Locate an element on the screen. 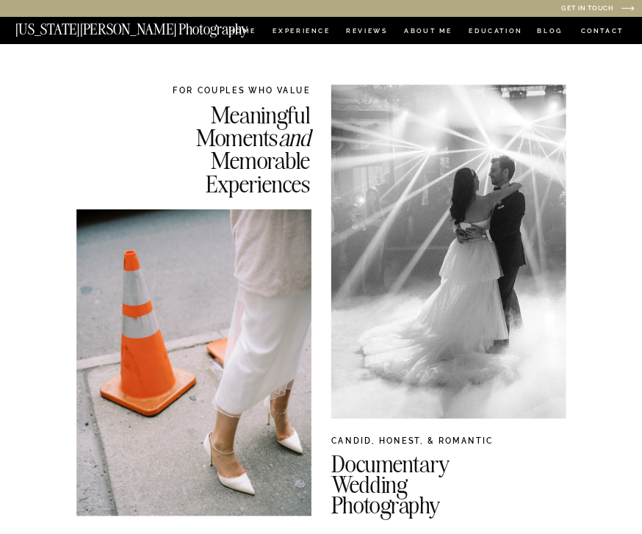 The height and width of the screenshot is (534, 642). a: Experience is located at coordinates (300, 32).